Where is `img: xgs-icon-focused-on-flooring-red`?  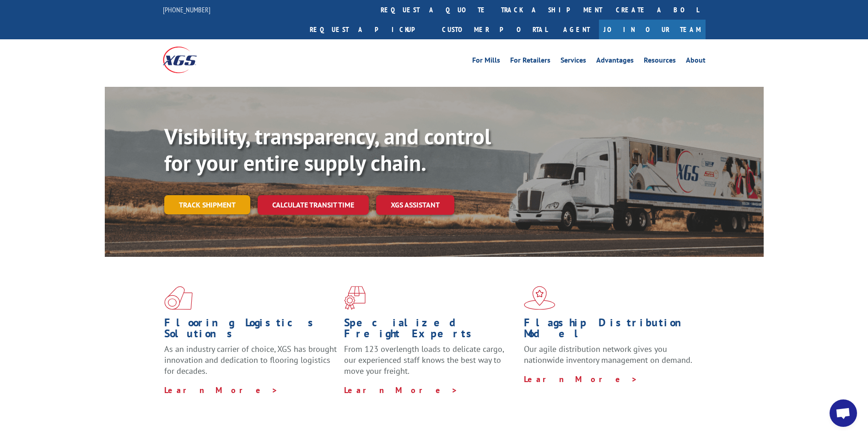 img: xgs-icon-focused-on-flooring-red is located at coordinates (355, 298).